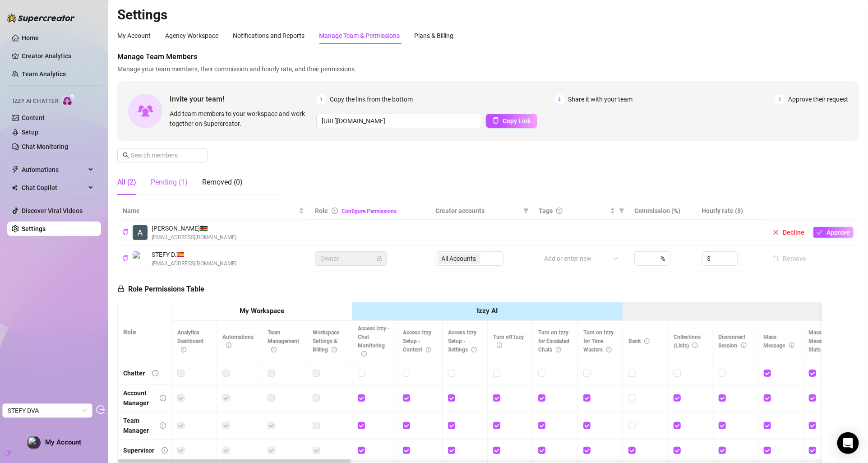 This screenshot has width=868, height=463. What do you see at coordinates (509, 342) in the screenshot?
I see `span: Turn off Izzy` at bounding box center [509, 342].